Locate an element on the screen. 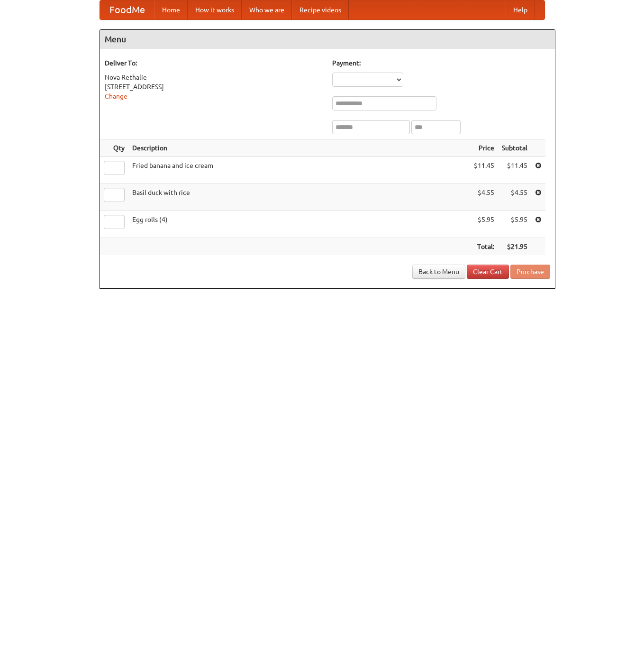  td: Egg rolls (4) is located at coordinates (299, 224).